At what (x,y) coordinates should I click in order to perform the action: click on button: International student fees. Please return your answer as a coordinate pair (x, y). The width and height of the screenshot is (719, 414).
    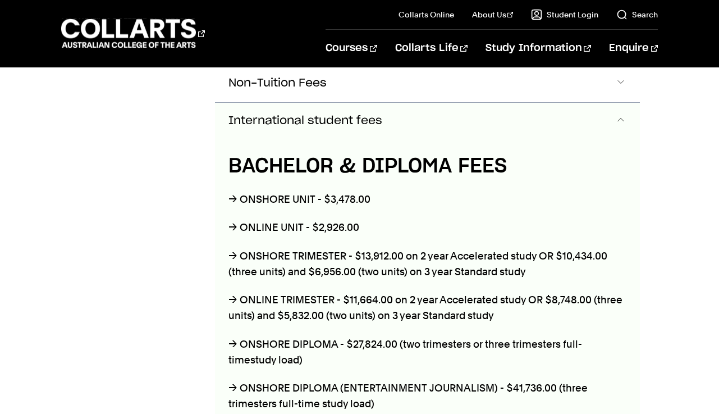
    Looking at the image, I should click on (427, 121).